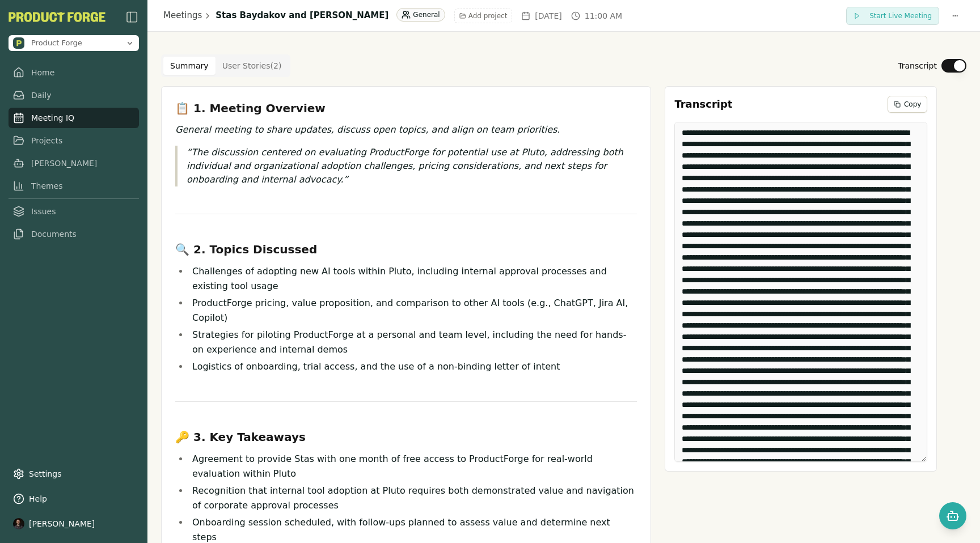 The width and height of the screenshot is (980, 543). Describe the element at coordinates (57, 17) in the screenshot. I see `button: PF-Logo` at that location.